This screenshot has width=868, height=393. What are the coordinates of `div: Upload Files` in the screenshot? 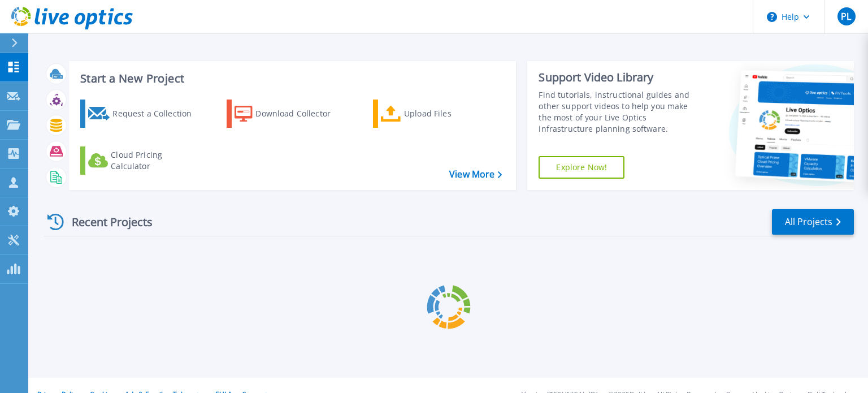 It's located at (449, 113).